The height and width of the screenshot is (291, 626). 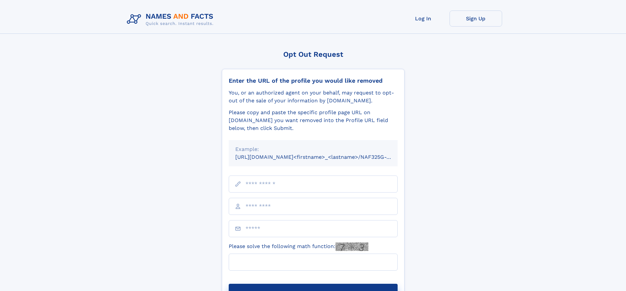 I want to click on label: Please solve the following math function:, so click(x=298, y=247).